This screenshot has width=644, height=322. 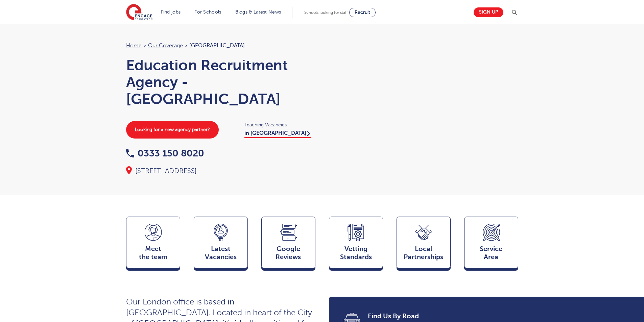 What do you see at coordinates (423, 253) in the screenshot?
I see `span: Local Partnerships` at bounding box center [423, 253].